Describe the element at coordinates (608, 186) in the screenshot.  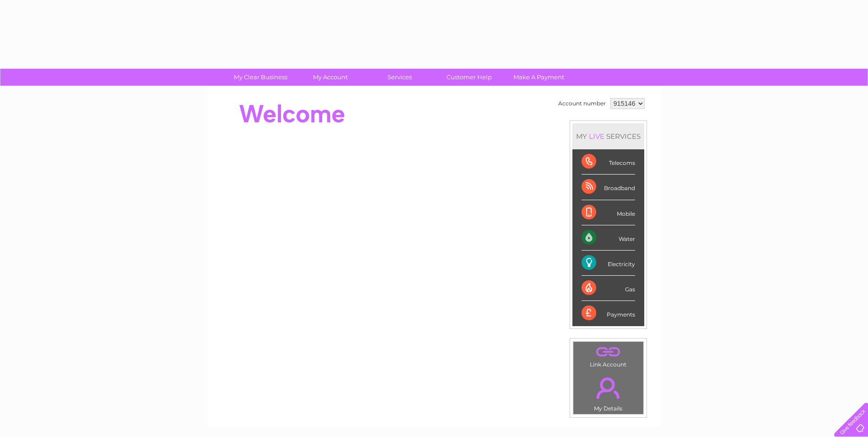
I see `div: Broadband` at that location.